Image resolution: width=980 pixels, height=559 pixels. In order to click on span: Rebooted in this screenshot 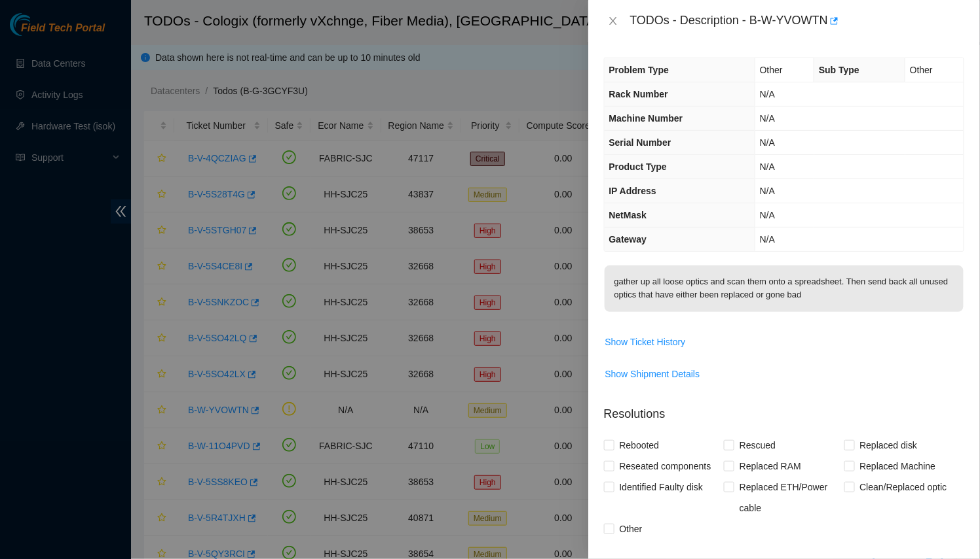, I will do `click(639, 446)`.